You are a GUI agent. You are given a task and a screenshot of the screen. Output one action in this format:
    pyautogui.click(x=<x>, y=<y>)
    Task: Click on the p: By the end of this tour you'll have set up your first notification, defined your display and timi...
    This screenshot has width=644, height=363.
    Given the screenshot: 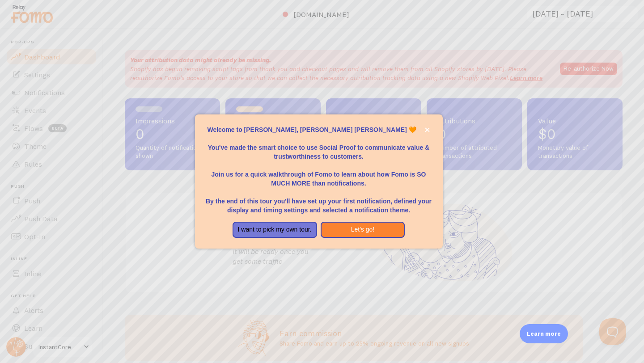 What is the action you would take?
    pyautogui.click(x=319, y=201)
    